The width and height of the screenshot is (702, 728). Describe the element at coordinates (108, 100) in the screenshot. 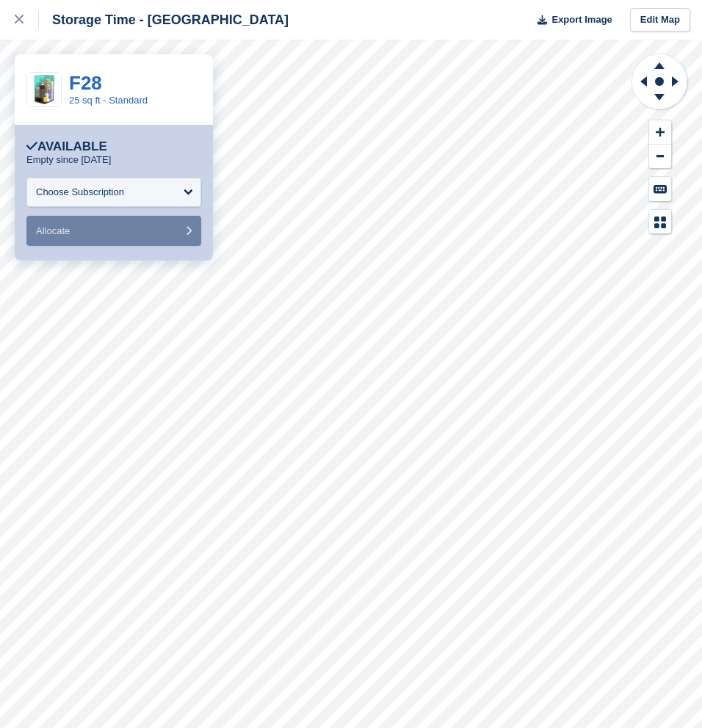

I see `a: 25 sq ft - Standard` at that location.